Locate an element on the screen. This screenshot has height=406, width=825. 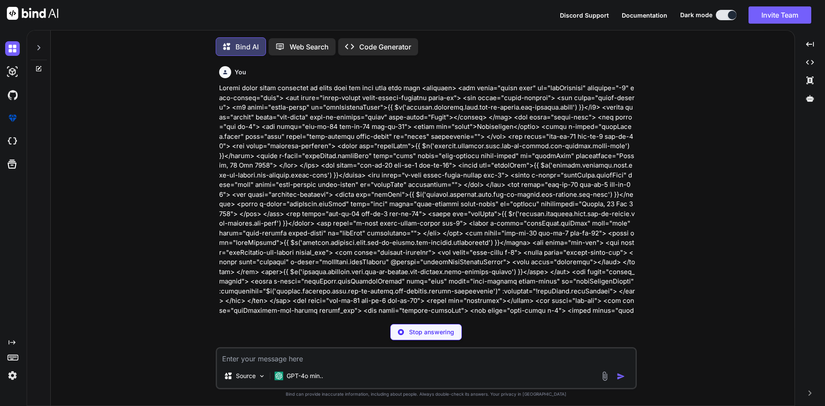
img: githubDark is located at coordinates (12, 95).